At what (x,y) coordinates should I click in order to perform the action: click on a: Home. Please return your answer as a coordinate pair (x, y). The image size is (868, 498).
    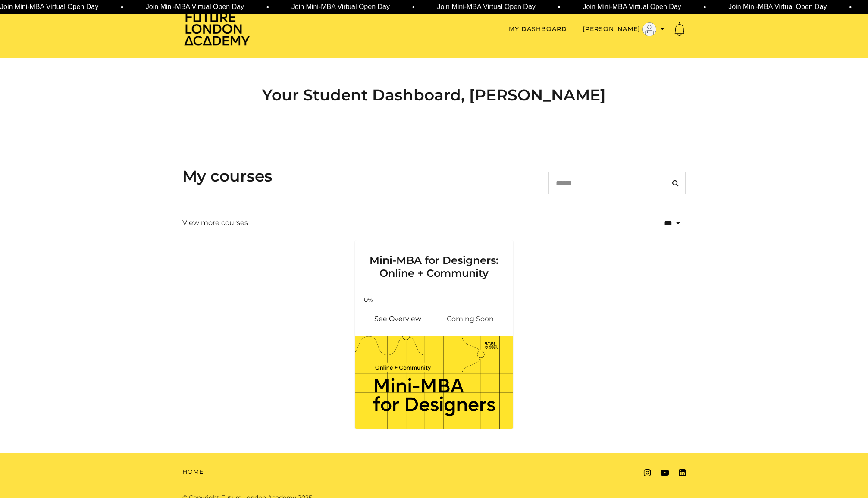
    Looking at the image, I should click on (193, 472).